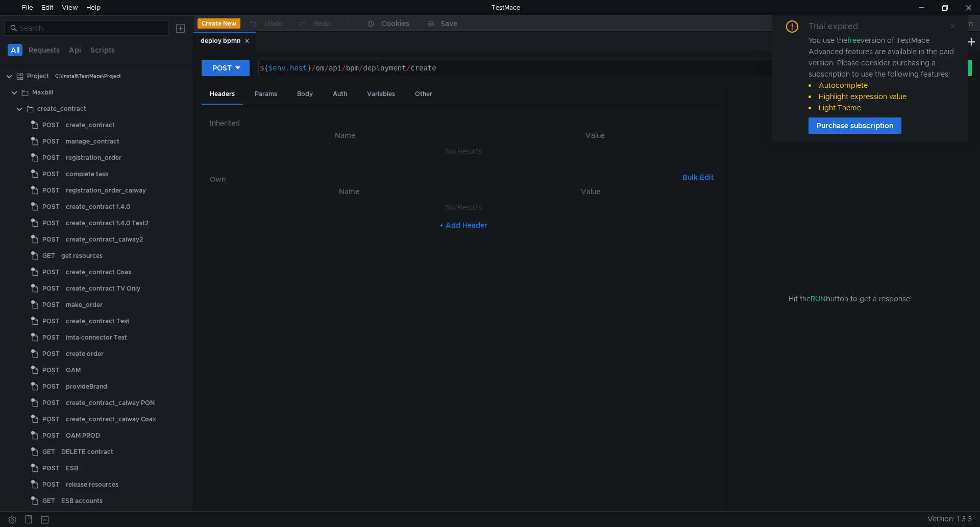  What do you see at coordinates (698, 177) in the screenshot?
I see `button: Bulk Edit` at bounding box center [698, 177].